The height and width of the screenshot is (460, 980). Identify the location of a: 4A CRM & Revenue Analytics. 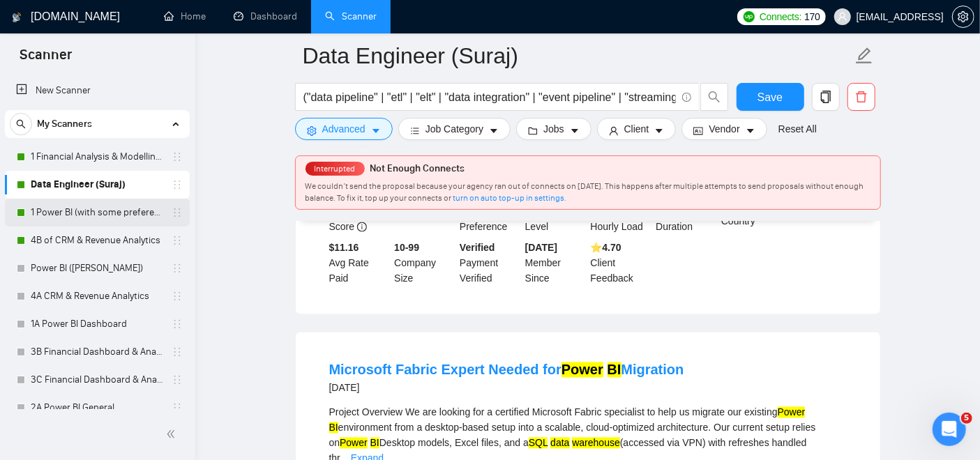
(97, 296).